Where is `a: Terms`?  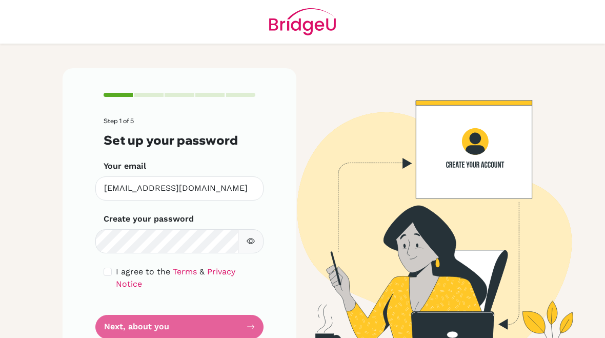
a: Terms is located at coordinates (185, 271).